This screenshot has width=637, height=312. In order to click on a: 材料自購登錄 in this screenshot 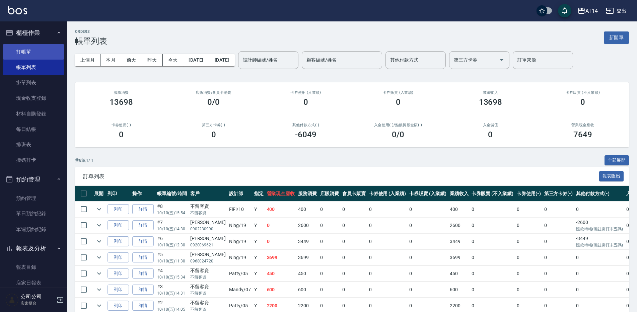, I will do `click(34, 114)`.